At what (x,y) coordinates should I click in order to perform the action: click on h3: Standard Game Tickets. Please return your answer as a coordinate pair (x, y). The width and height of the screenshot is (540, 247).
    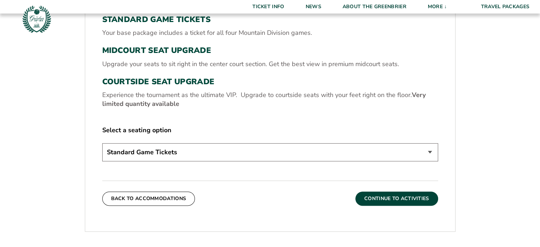
    Looking at the image, I should click on (270, 20).